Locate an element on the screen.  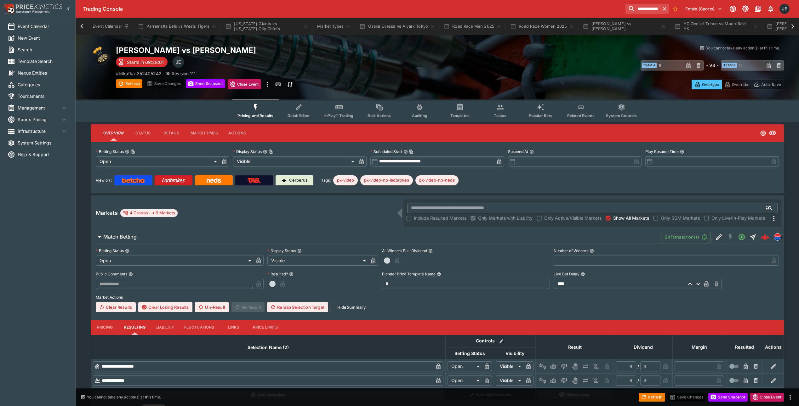
svg: Visible is located at coordinates (773, 133).